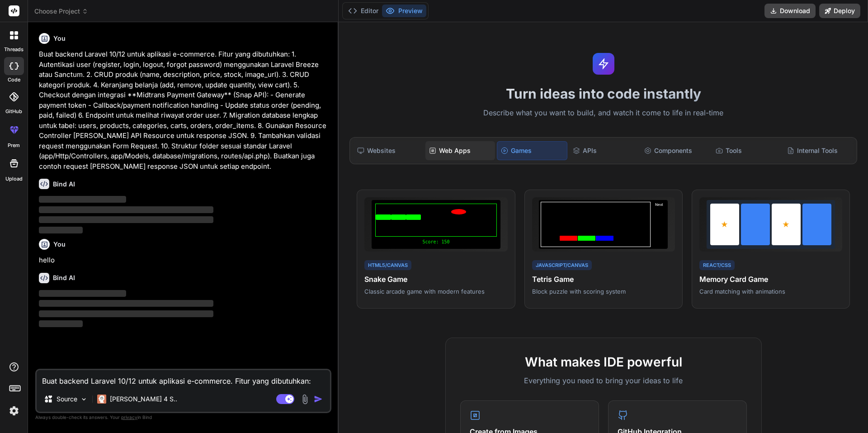 This screenshot has height=433, width=868. What do you see at coordinates (83, 399) in the screenshot?
I see `img: Pick Models` at bounding box center [83, 399].